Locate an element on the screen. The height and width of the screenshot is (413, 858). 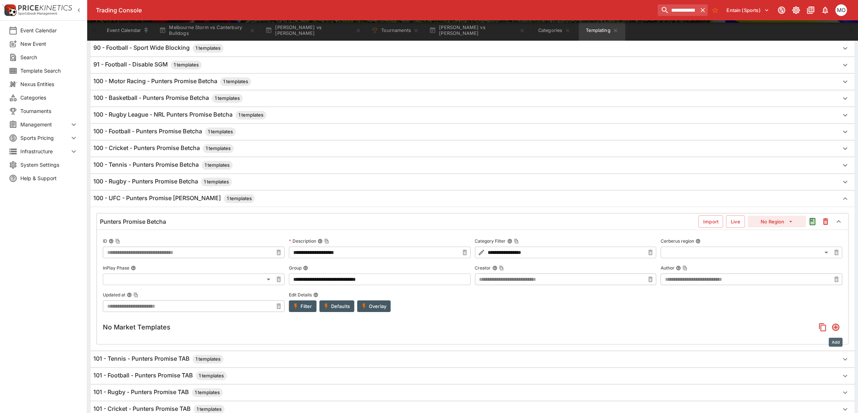
span: Management is located at coordinates (45, 124).